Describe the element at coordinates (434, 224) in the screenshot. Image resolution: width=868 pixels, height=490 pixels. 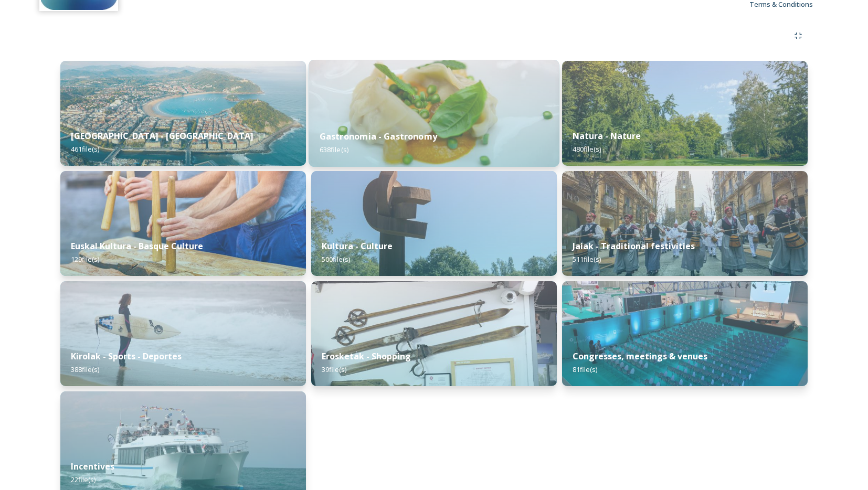
I see `img: _ML_4181.jpg` at that location.